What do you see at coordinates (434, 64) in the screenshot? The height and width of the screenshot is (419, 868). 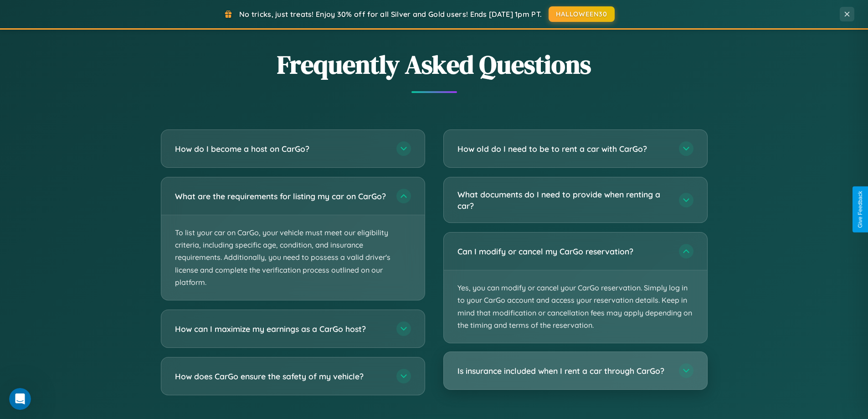 I see `h2: Frequently Asked Questions` at bounding box center [434, 64].